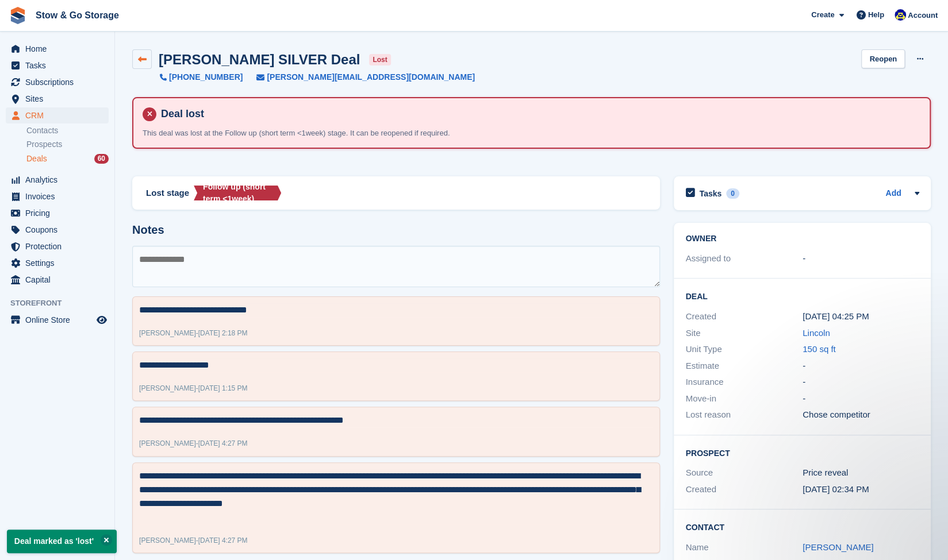 The width and height of the screenshot is (948, 560). I want to click on div: 0, so click(732, 194).